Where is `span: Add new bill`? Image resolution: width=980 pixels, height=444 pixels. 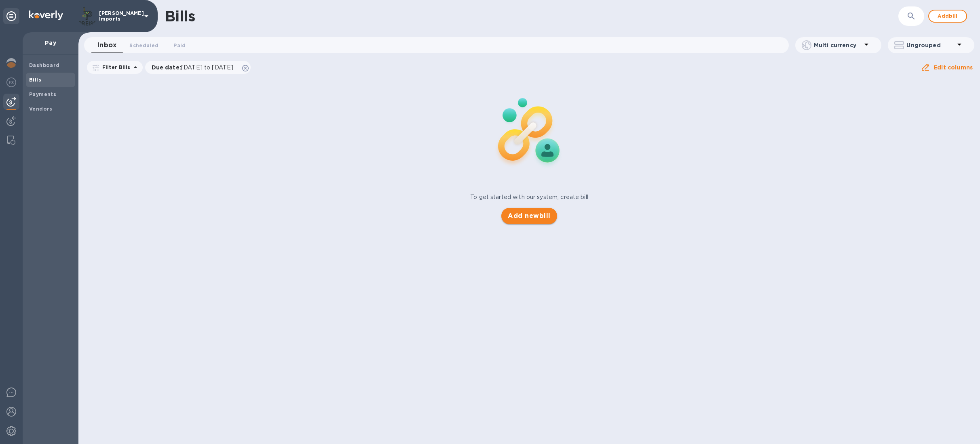
span: Add new bill is located at coordinates (529, 216).